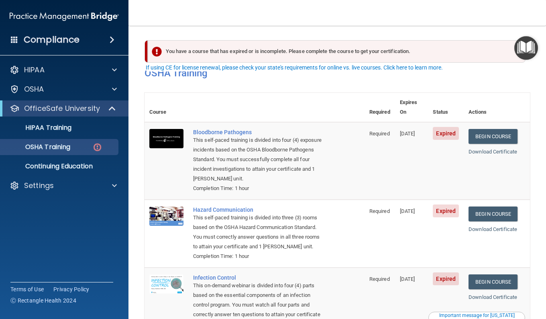  Describe the element at coordinates (259, 210) in the screenshot. I see `a: Hazard Communication` at that location.